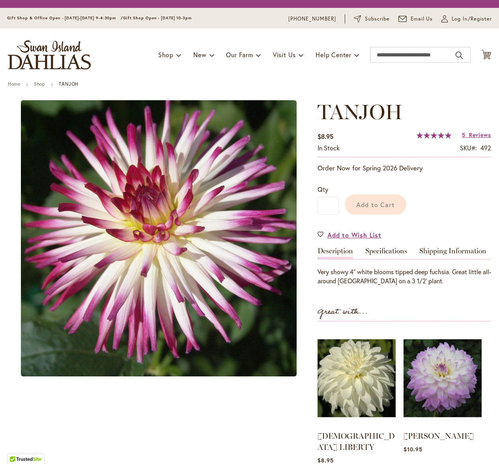 The height and width of the screenshot is (464, 499). What do you see at coordinates (14, 84) in the screenshot?
I see `a: Home` at bounding box center [14, 84].